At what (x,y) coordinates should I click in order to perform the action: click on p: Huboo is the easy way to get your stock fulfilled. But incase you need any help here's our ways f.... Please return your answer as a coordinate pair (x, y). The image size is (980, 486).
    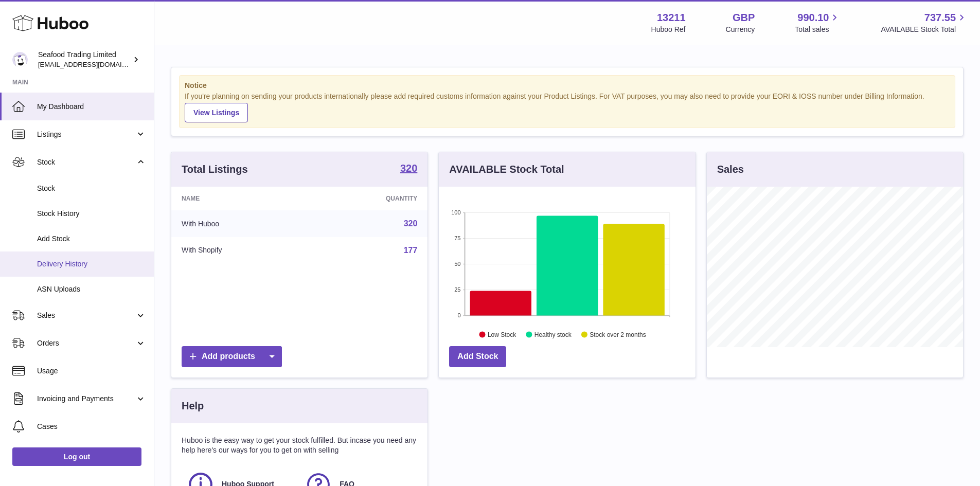
    Looking at the image, I should click on (300, 445).